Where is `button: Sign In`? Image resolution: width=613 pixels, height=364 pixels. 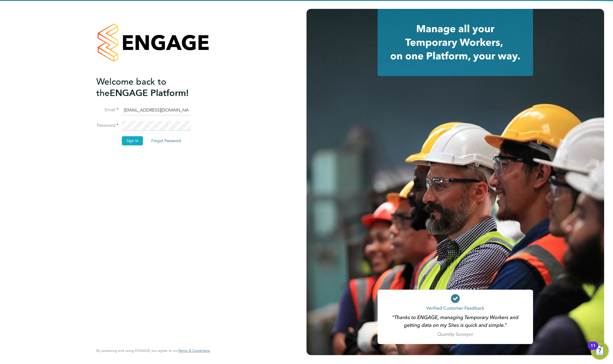
button: Sign In is located at coordinates (133, 141).